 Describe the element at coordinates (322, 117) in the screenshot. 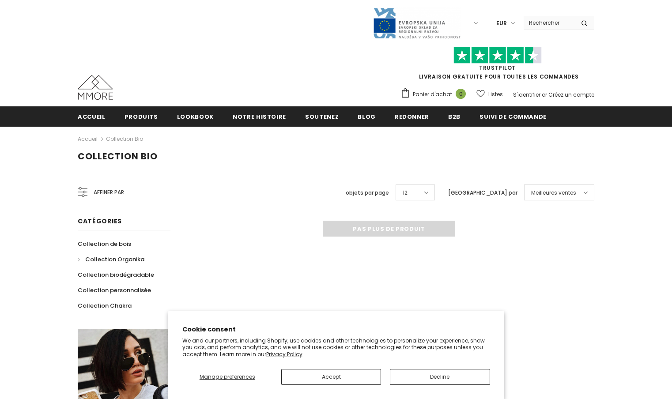

I see `span: soutenez` at that location.